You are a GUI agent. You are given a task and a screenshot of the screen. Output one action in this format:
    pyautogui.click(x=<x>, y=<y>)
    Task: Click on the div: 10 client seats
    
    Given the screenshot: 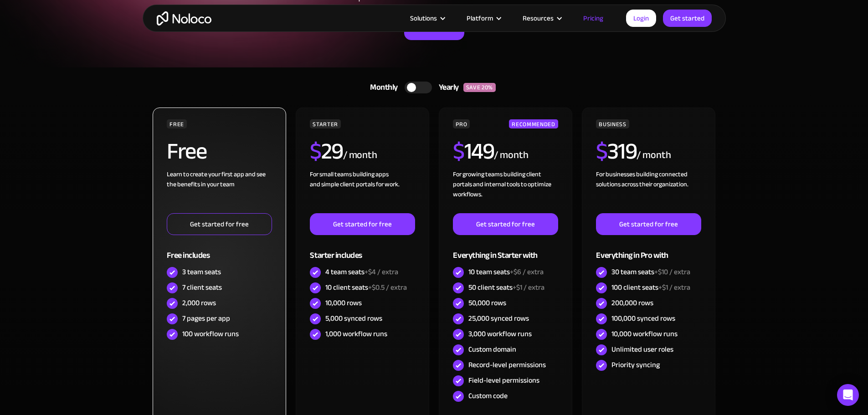 What is the action you would take?
    pyautogui.click(x=366, y=288)
    